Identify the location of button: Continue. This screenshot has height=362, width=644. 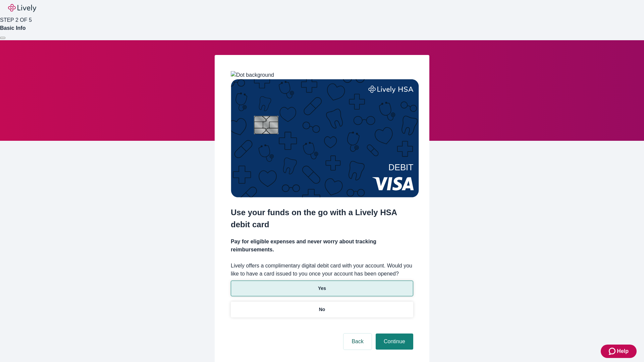
(394, 341).